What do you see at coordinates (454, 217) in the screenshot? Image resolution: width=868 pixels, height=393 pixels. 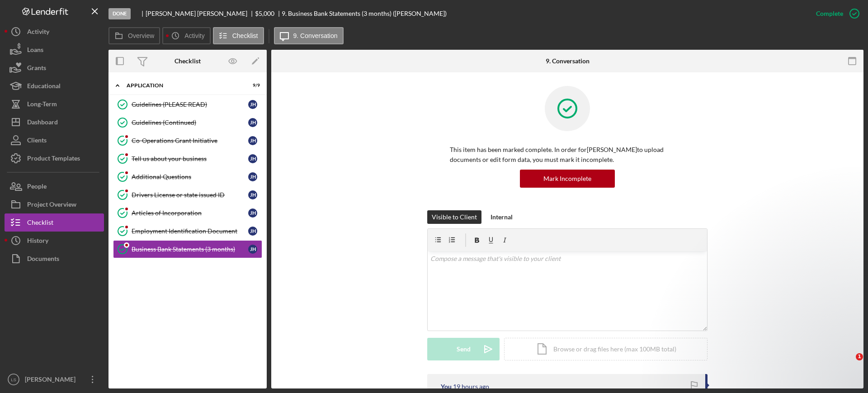 I see `button: Visible to Client` at bounding box center [454, 217].